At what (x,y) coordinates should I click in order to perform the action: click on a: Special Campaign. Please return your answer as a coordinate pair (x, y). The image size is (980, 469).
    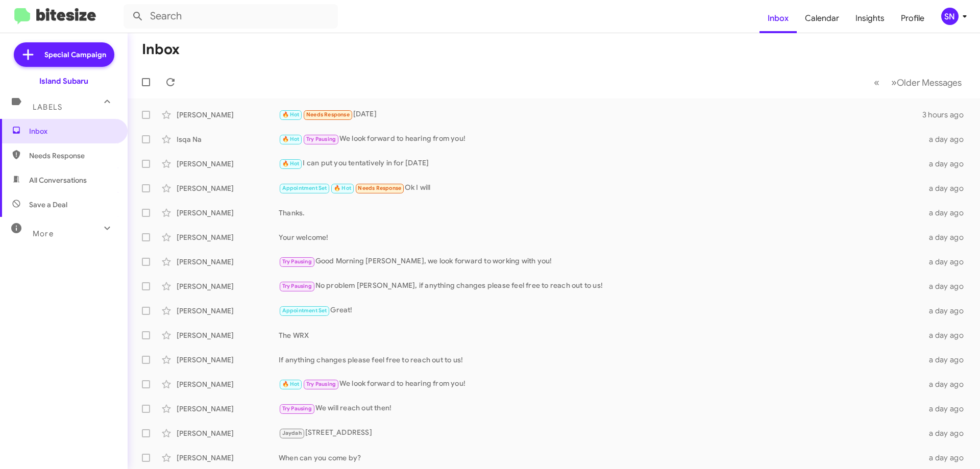
    Looking at the image, I should click on (64, 55).